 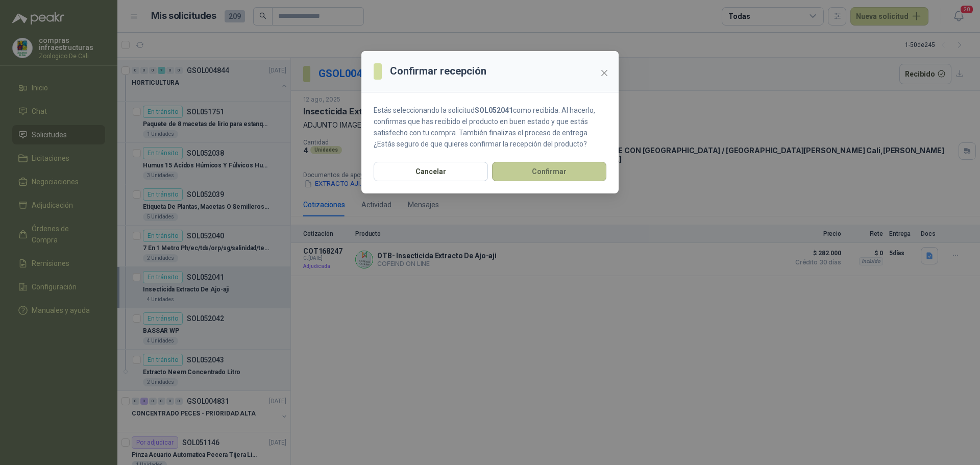 What do you see at coordinates (438, 71) in the screenshot?
I see `h3: Confirmar recepción` at bounding box center [438, 71].